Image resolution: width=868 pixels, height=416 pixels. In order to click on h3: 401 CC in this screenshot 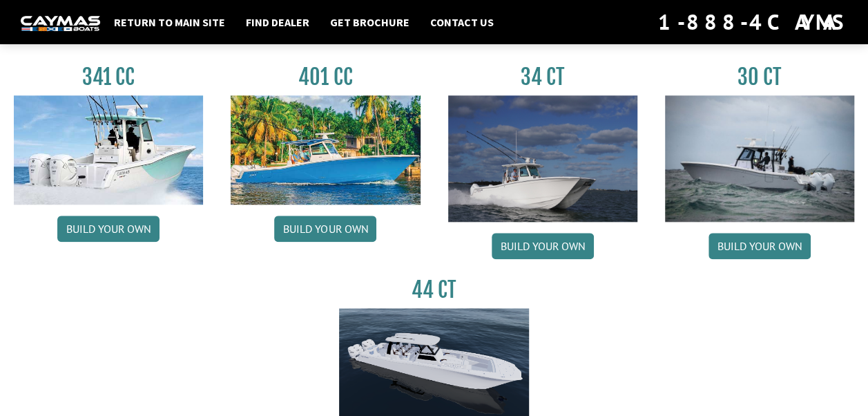, I will do `click(325, 77)`.